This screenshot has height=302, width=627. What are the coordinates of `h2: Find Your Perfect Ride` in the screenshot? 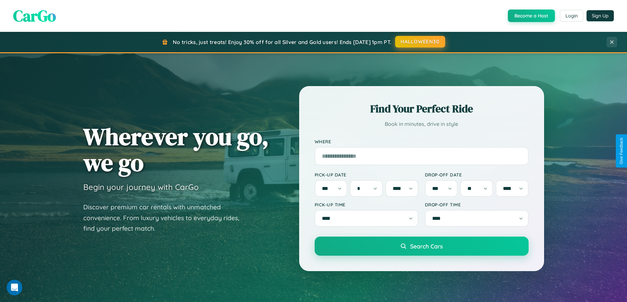 It's located at (422, 109).